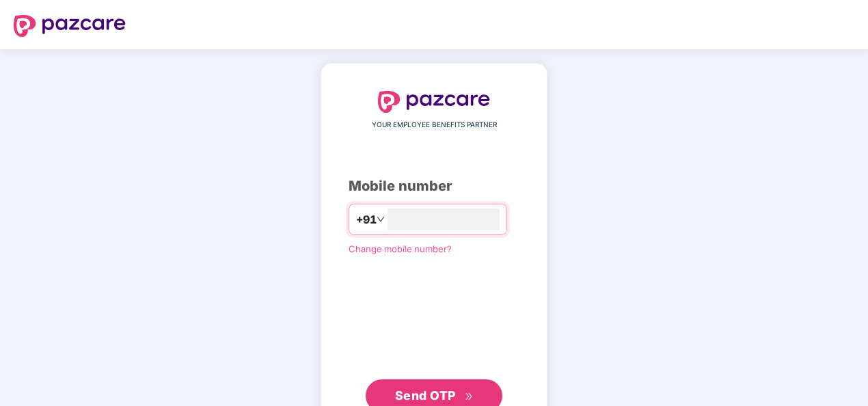  I want to click on span: Change mobile number?, so click(400, 249).